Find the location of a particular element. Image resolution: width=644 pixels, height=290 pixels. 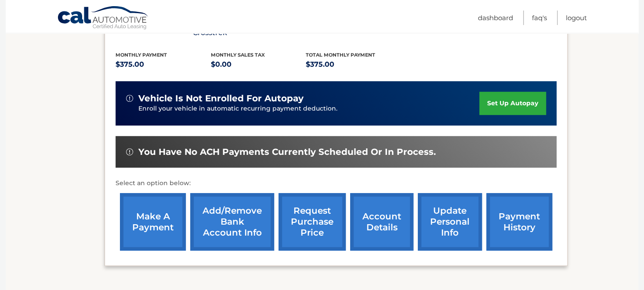

a: Dashboard is located at coordinates (495, 18).